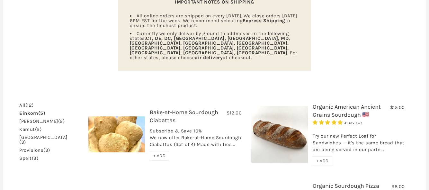  Describe the element at coordinates (280, 134) in the screenshot. I see `img: Organic American Ancient Grains Sourdough 🇺🇸` at that location.